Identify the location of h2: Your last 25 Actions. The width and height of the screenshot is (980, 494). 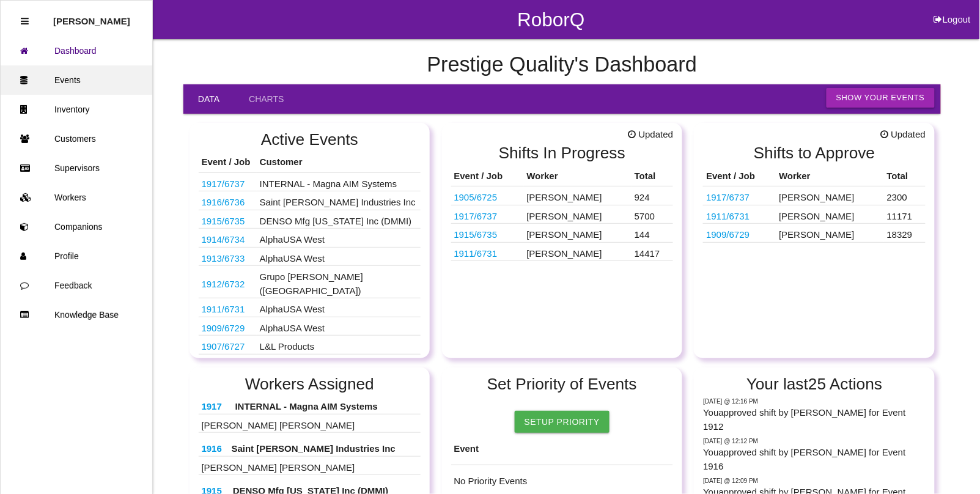
(814, 384).